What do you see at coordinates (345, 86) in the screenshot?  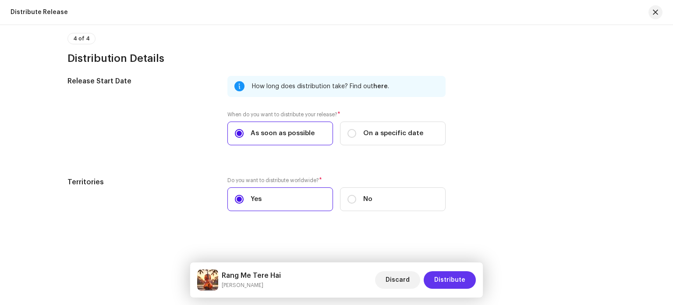 I see `div: How long does distribution take? Find out .` at bounding box center [345, 86].